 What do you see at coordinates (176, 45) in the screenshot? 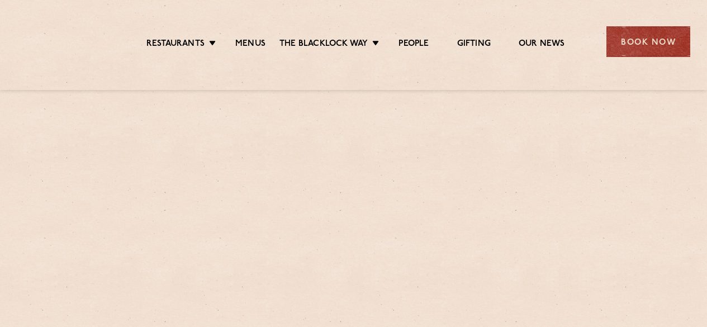
I see `a: Restaurants` at bounding box center [176, 45].